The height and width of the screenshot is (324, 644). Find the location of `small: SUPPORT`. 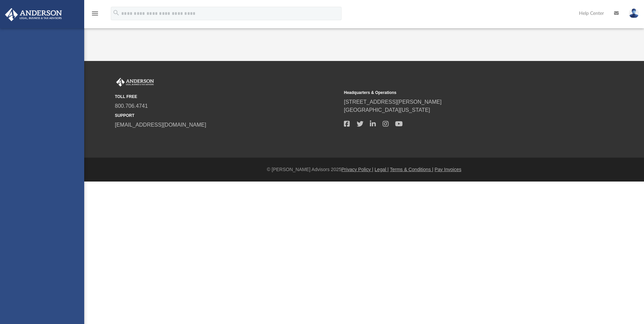

small: SUPPORT is located at coordinates (227, 115).